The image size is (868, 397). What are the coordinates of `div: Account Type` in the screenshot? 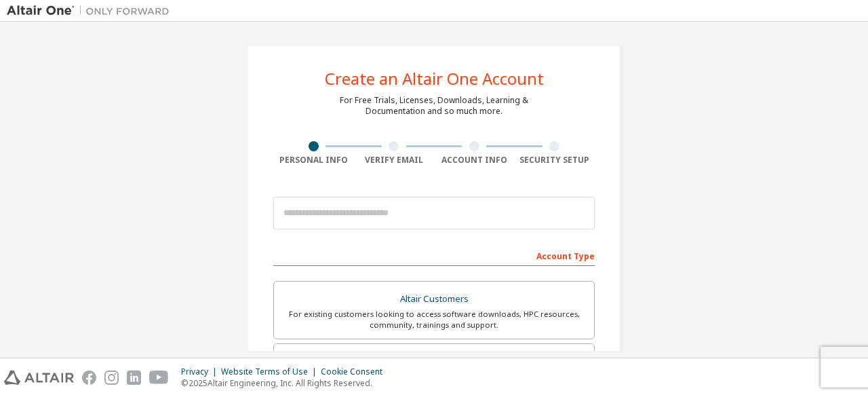 It's located at (434, 255).